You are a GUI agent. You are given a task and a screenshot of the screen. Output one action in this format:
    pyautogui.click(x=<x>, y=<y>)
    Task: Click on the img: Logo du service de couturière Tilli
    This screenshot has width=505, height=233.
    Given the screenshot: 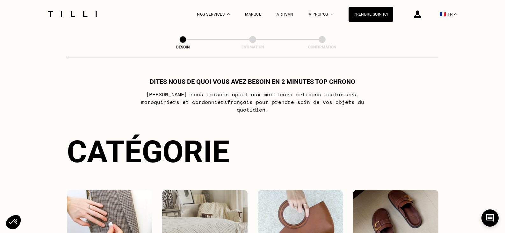 What is the action you would take?
    pyautogui.click(x=72, y=14)
    